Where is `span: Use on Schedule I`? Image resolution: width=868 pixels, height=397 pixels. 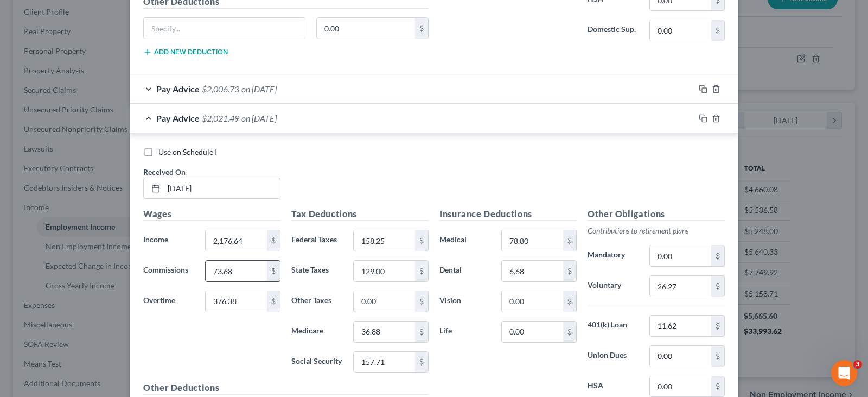 span: Use on Schedule I is located at coordinates (187, 151).